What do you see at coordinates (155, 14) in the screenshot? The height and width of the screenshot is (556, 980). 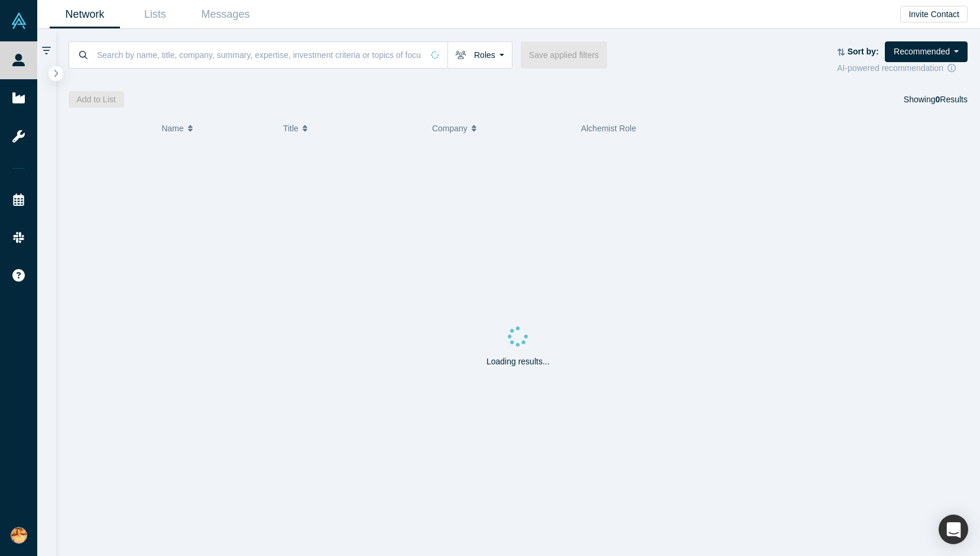 I see `a: Lists` at bounding box center [155, 14].